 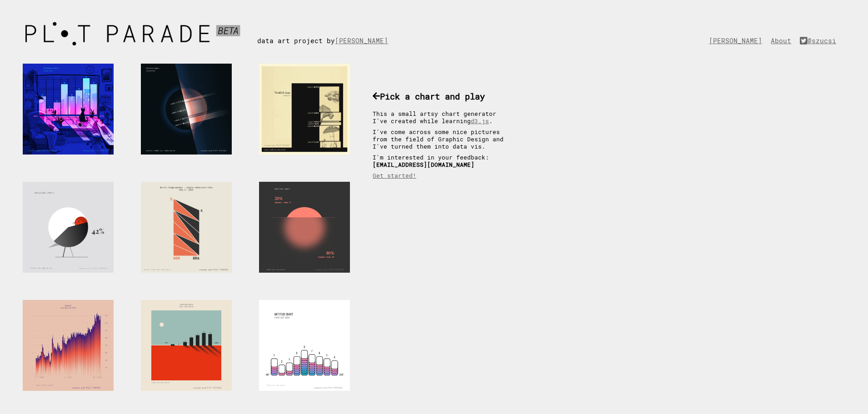 I want to click on a: Get started!, so click(x=394, y=176).